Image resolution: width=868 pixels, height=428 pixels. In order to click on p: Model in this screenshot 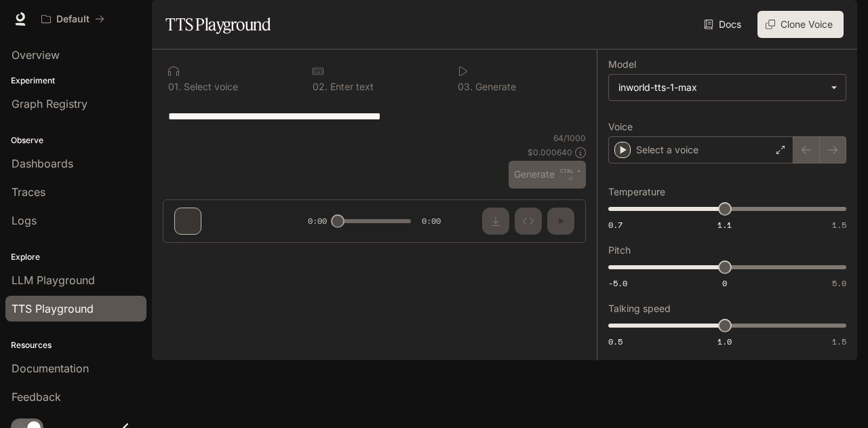, I will do `click(622, 65)`.